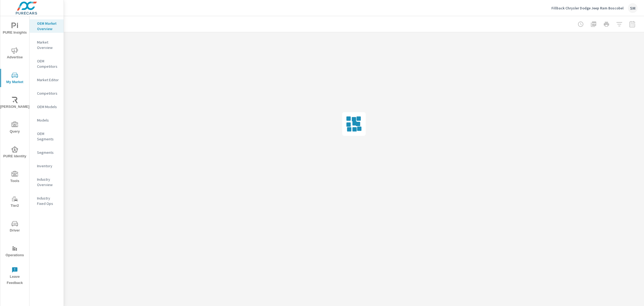 The width and height of the screenshot is (644, 306). I want to click on div: OEM Competitors, so click(47, 64).